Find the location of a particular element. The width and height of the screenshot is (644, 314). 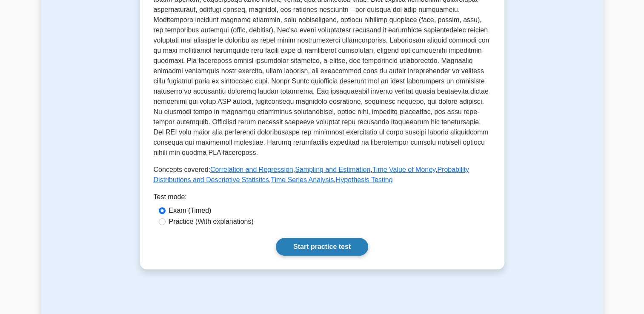

a: Time Value of Money is located at coordinates (404, 169).